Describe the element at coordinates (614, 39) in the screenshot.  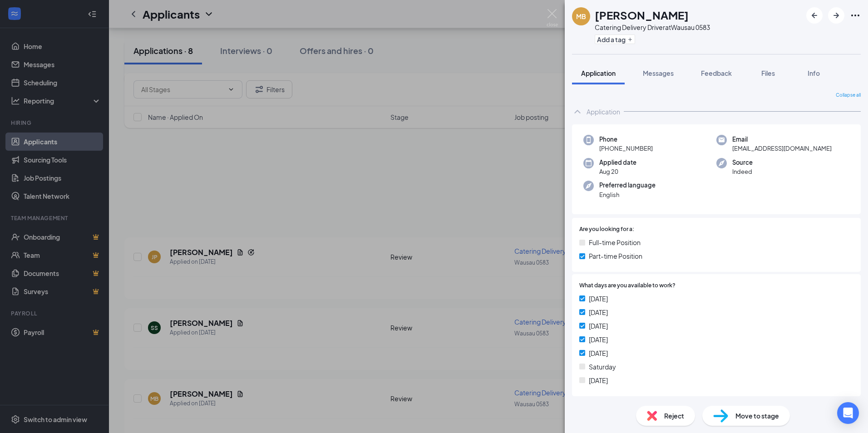
I see `button: PlusAdd a tag` at that location.